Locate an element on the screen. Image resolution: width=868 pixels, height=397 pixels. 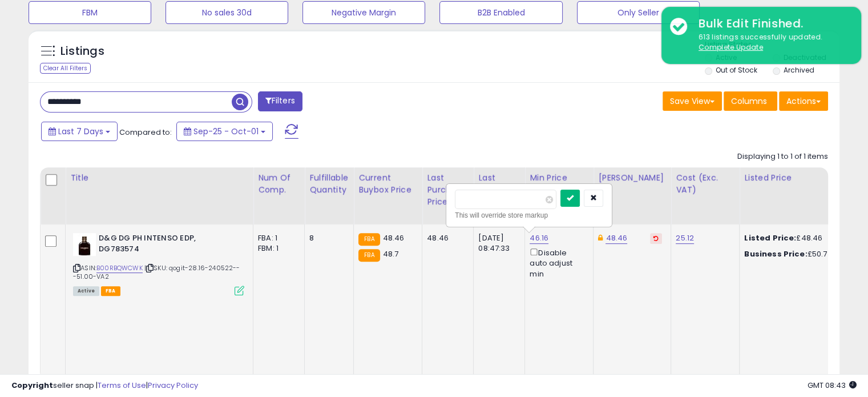
button: Negative Margin is located at coordinates (364, 12).